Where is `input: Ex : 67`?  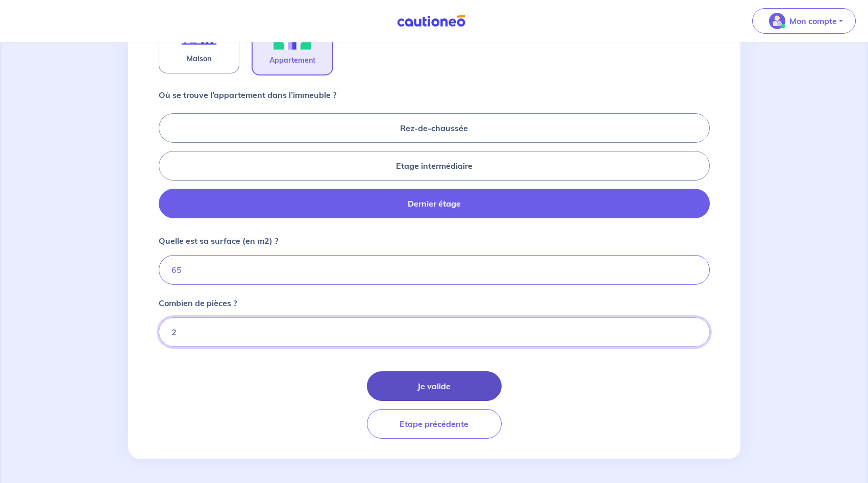 input: Ex : 67 is located at coordinates (435, 270).